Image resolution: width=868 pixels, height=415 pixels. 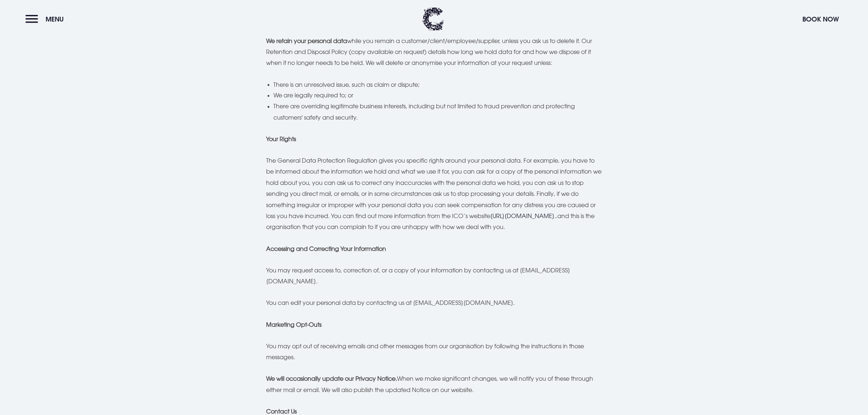 What do you see at coordinates (438, 85) in the screenshot?
I see `li: There is an unresolved issue, such as claim or dispute;` at bounding box center [438, 85].